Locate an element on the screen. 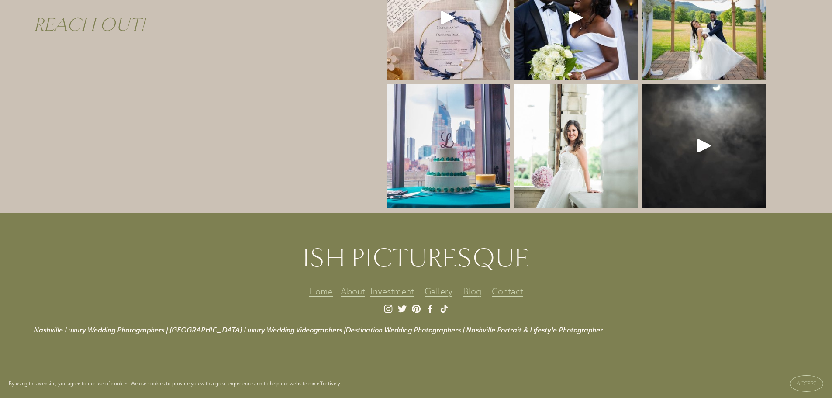 The width and height of the screenshot is (832, 398). a: Gallery is located at coordinates (438, 291).